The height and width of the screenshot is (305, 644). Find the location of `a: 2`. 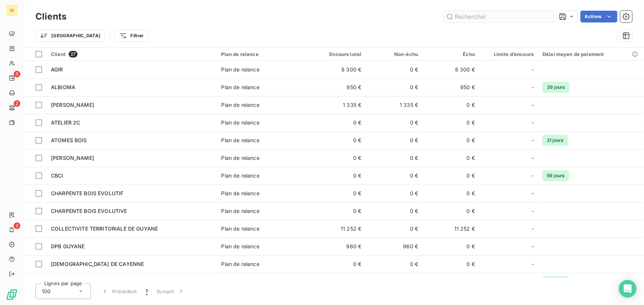

a: 2 is located at coordinates (12, 108).